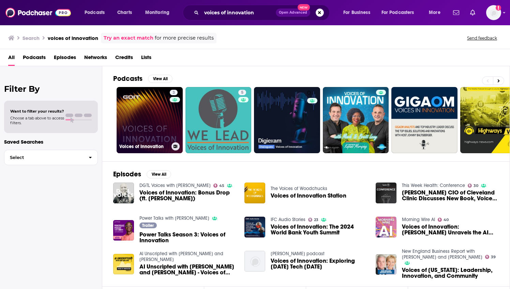 The image size is (510, 289). Describe the element at coordinates (443, 219) in the screenshot. I see `a: 40` at that location.